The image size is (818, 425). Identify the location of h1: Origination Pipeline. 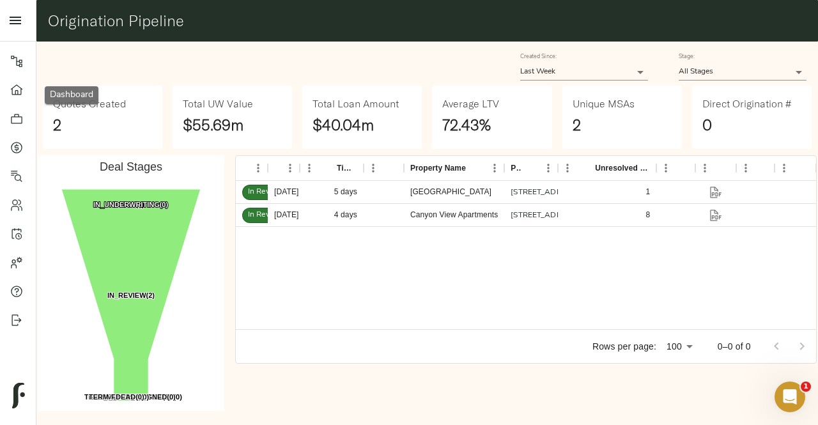
(427, 20).